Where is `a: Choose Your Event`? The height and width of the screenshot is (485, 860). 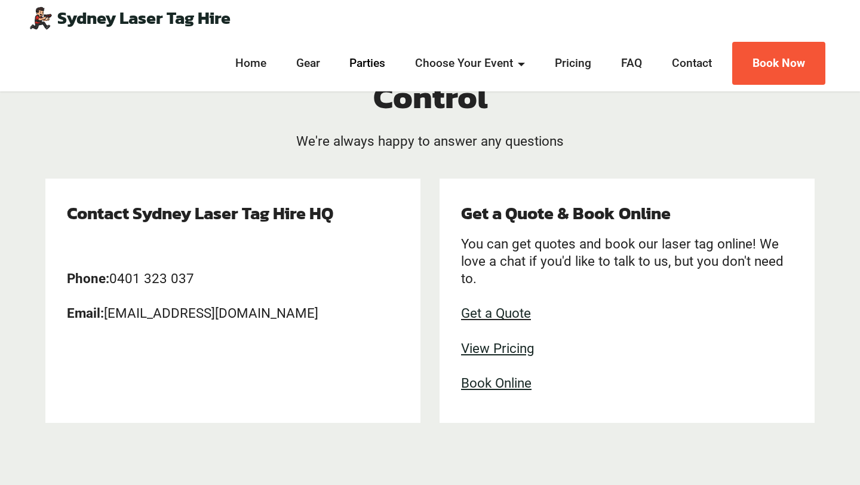
a: Choose Your Event is located at coordinates (470, 63).